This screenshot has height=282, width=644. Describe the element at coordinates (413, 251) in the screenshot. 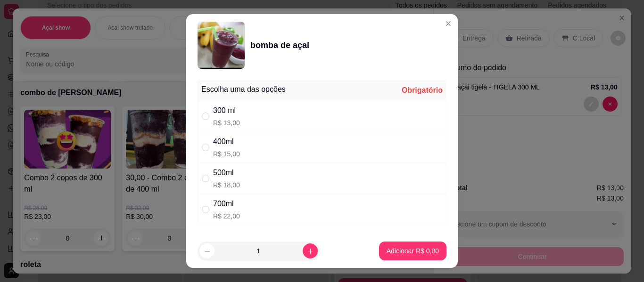

I see `button: Adicionar R$ 0,00` at that location.